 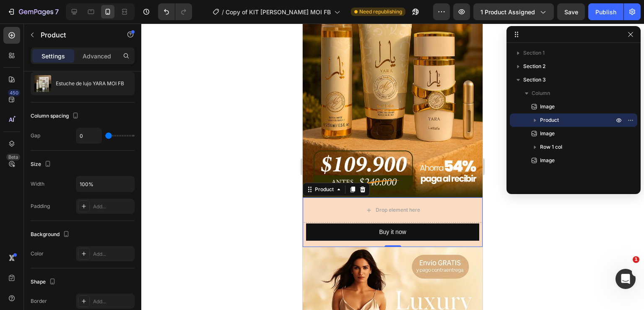 I want to click on div: Publish, so click(x=606, y=12).